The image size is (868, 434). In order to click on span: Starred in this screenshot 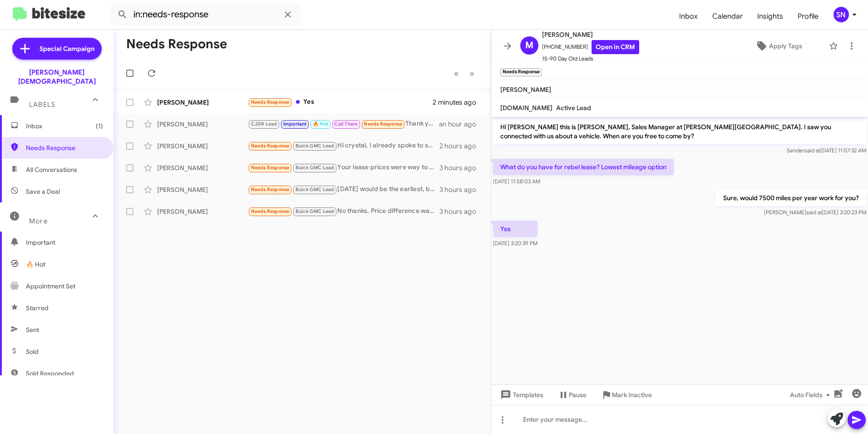, I will do `click(37, 307)`.